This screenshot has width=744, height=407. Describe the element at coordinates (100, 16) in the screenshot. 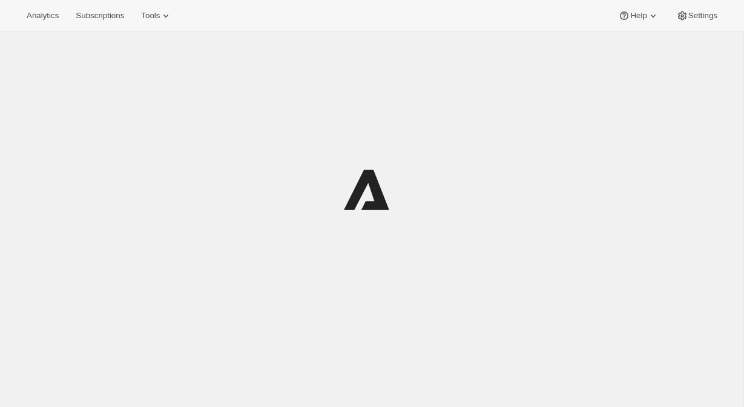

I see `span: Subscriptions` at that location.